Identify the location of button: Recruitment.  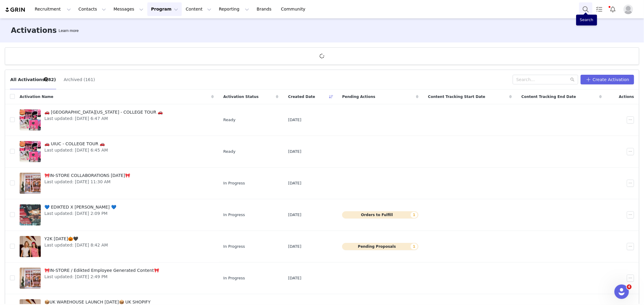
(53, 9).